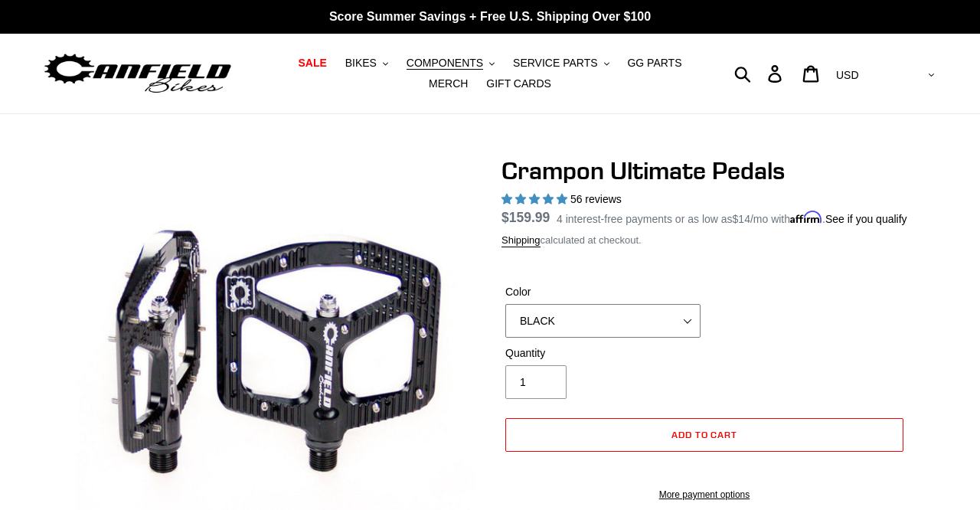 Image resolution: width=980 pixels, height=510 pixels. Describe the element at coordinates (518, 84) in the screenshot. I see `a: GIFT CARDS` at that location.